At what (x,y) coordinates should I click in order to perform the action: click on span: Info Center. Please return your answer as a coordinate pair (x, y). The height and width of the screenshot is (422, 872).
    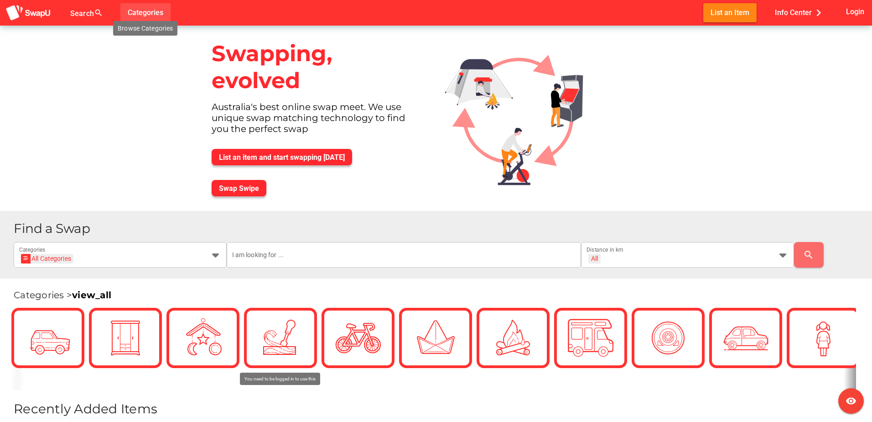
    Looking at the image, I should click on (800, 12).